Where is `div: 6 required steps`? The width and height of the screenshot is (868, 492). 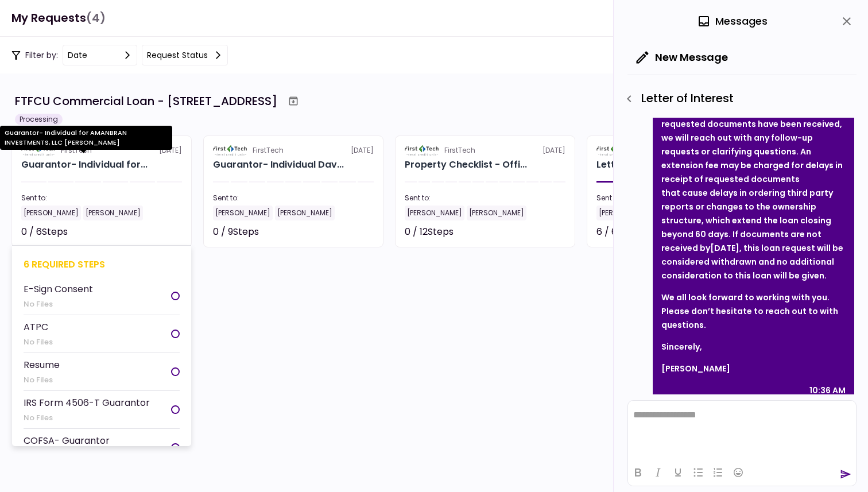
div: 6 required steps is located at coordinates (102, 264).